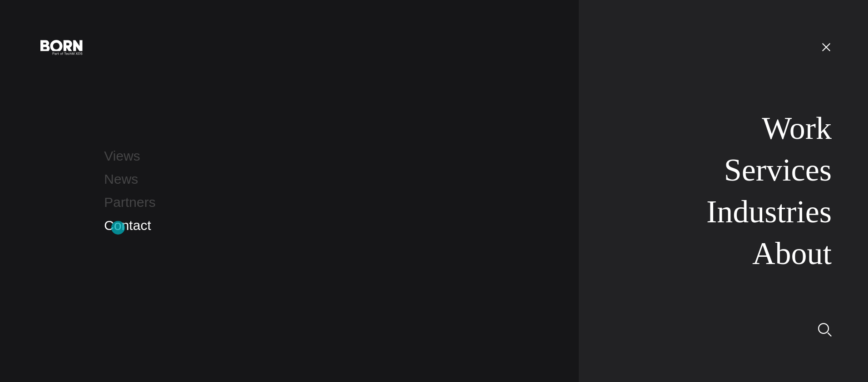 The width and height of the screenshot is (868, 382). What do you see at coordinates (778, 170) in the screenshot?
I see `a: Services` at bounding box center [778, 170].